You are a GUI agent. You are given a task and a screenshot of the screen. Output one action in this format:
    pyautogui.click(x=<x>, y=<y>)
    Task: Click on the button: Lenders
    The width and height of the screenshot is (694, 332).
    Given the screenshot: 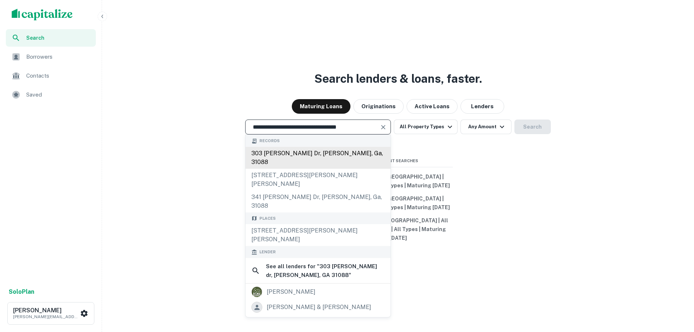 What is the action you would take?
    pyautogui.click(x=482, y=106)
    